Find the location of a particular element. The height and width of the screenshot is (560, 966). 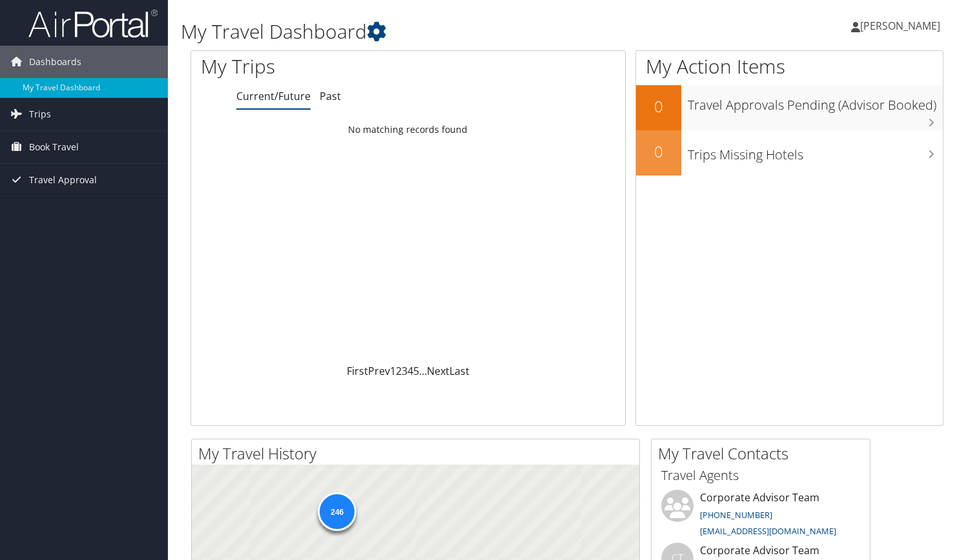

span: Travel Approval is located at coordinates (63, 180).